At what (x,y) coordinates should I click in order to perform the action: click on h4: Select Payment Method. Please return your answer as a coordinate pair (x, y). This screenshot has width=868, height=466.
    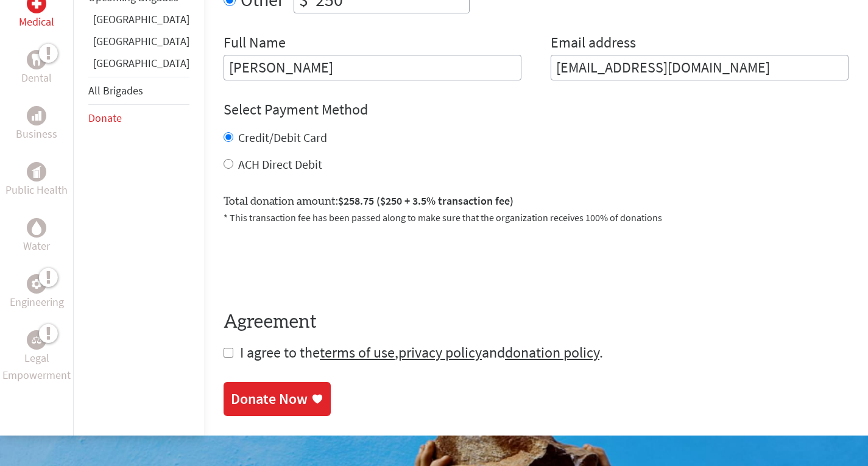
    Looking at the image, I should click on (536, 110).